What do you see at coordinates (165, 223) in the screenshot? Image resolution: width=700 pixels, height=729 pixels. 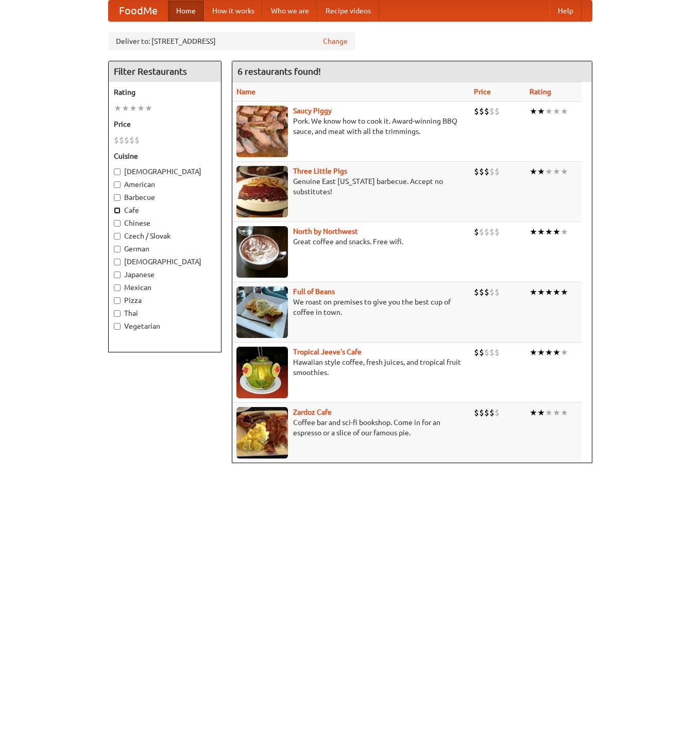 I see `label: Chinese` at bounding box center [165, 223].